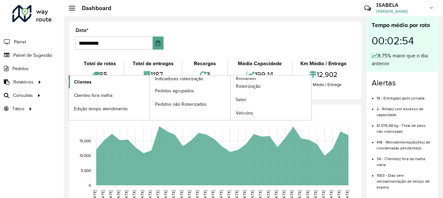  What do you see at coordinates (158, 43) in the screenshot?
I see `button: Choose Date` at bounding box center [158, 43].